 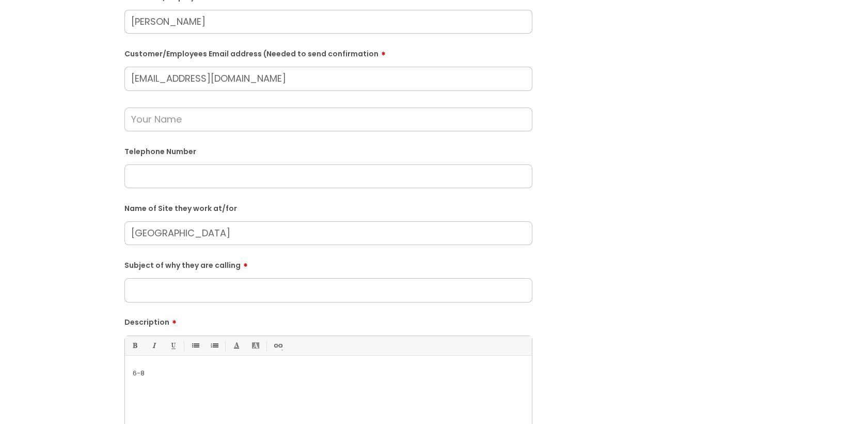 I want to click on a: Link, so click(x=277, y=345).